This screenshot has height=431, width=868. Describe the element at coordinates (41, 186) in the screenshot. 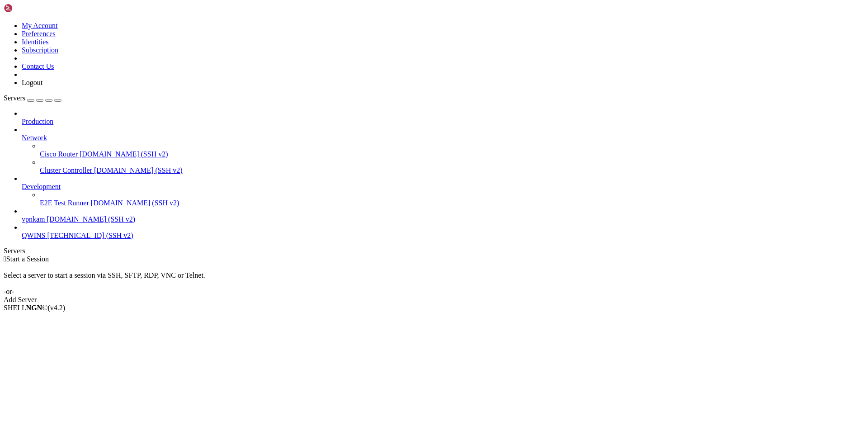

I see `span: Development` at that location.